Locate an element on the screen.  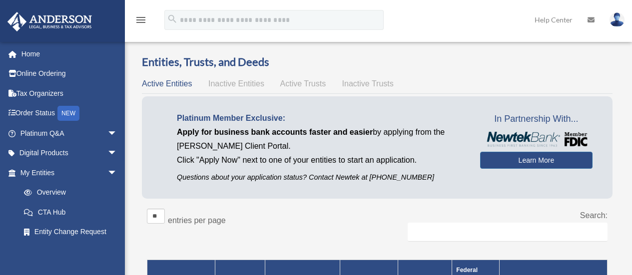
i: menu is located at coordinates (141, 20).